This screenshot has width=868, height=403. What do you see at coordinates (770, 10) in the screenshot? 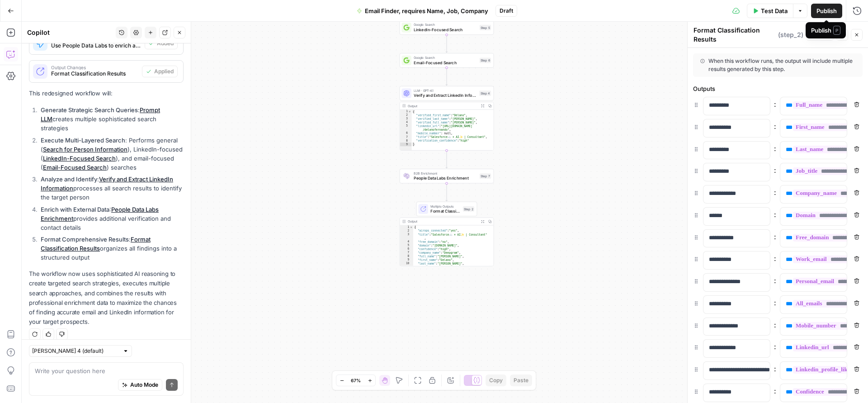
I see `button: Test Data` at bounding box center [770, 10].